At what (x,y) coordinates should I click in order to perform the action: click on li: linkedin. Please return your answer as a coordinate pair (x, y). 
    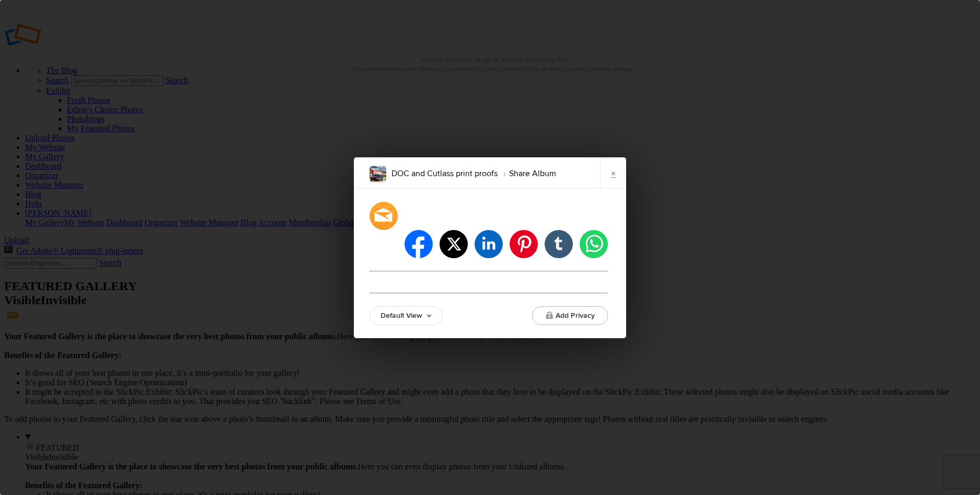
    Looking at the image, I should click on (489, 244).